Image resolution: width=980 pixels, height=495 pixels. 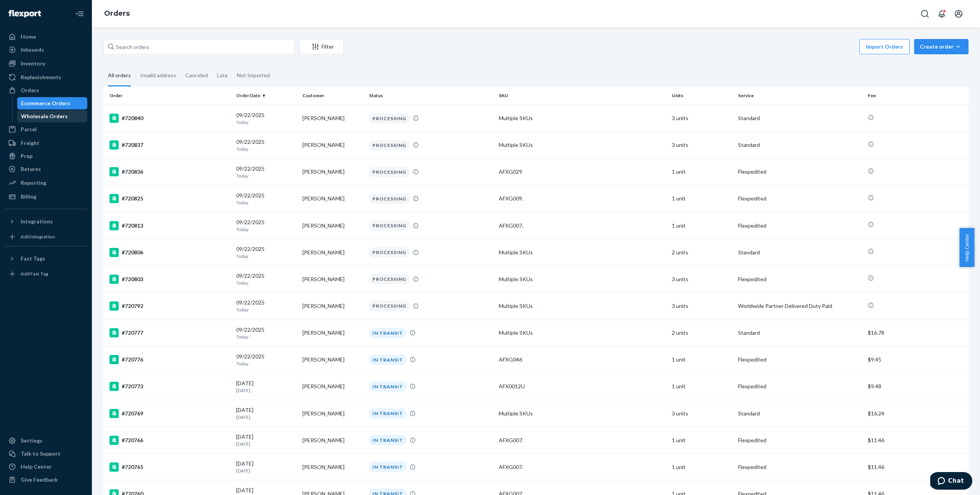 I want to click on div: Fast Tags, so click(x=33, y=259).